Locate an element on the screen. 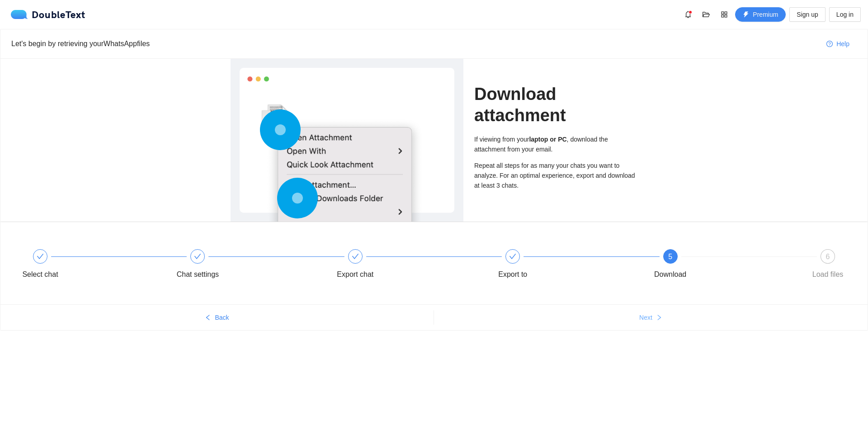 The image size is (868, 431). img: logo is located at coordinates (21, 14).